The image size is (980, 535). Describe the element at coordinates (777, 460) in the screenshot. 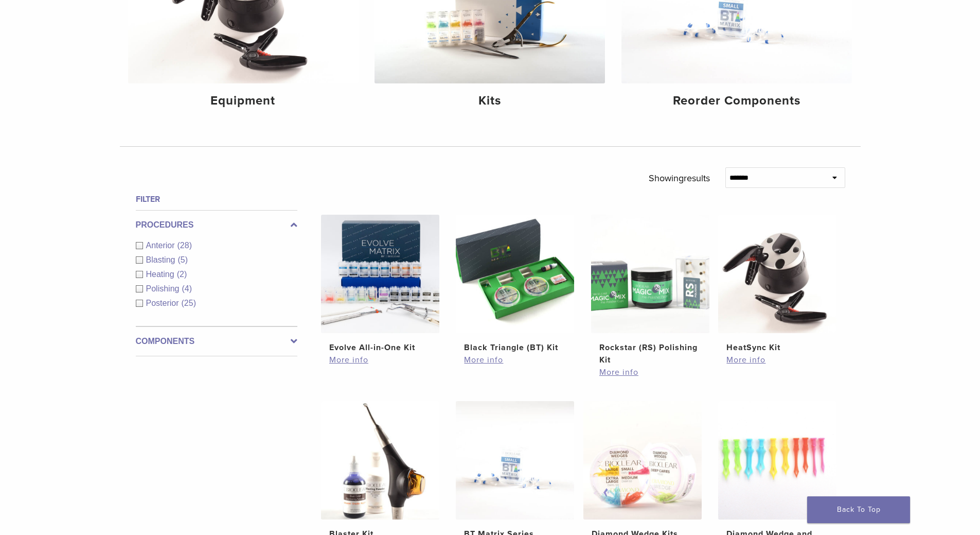

I see `img: Diamond Wedge and Long Diamond Wedge` at that location.